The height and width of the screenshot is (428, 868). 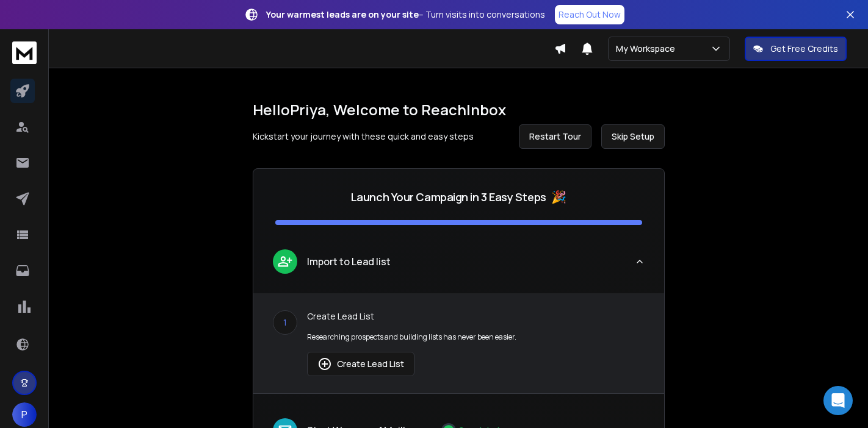 What do you see at coordinates (633, 137) in the screenshot?
I see `button: Skip Setup` at bounding box center [633, 137].